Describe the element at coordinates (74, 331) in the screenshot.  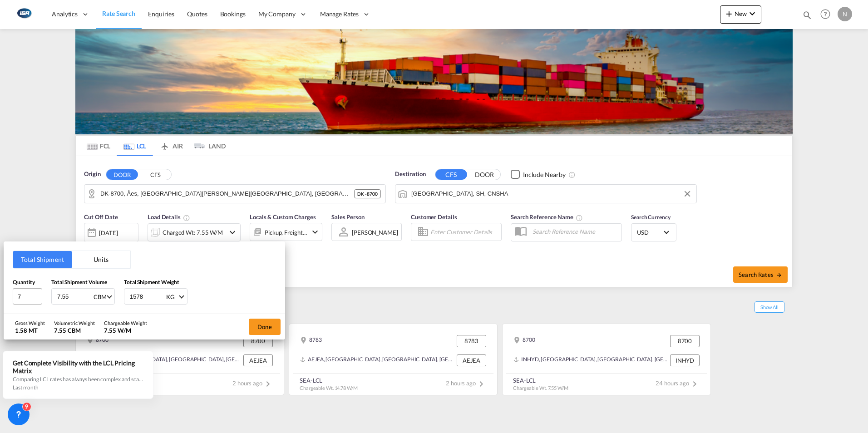
I see `div: 7.55 CBM` at that location.